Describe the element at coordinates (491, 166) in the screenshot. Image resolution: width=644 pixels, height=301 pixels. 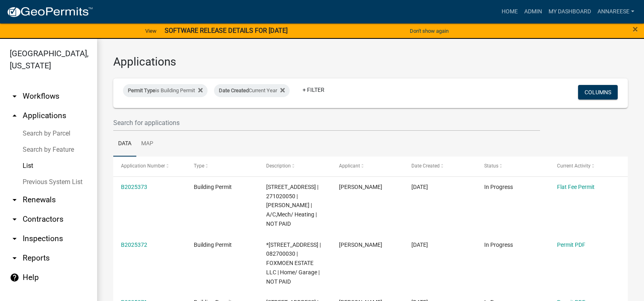
I see `span: Status` at that location.